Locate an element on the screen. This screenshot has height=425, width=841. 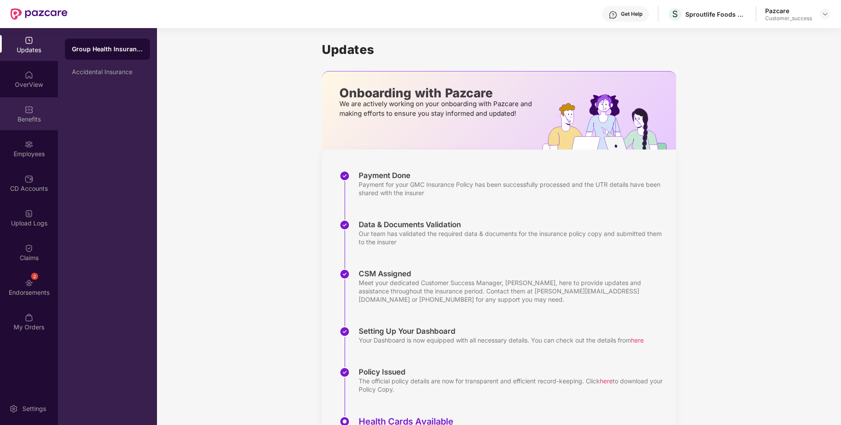
div: Setting Up Your Dashboard is located at coordinates (501, 331).